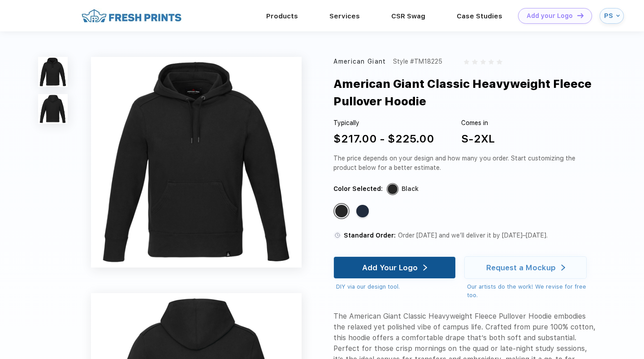  What do you see at coordinates (618, 16) in the screenshot?
I see `img: arrow_down_blue.svg` at bounding box center [618, 16].